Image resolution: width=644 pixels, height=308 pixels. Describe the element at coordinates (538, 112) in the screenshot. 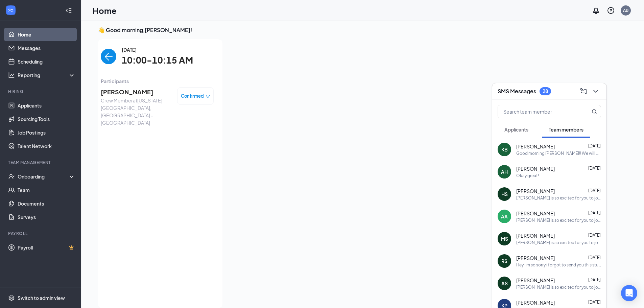

I see `input: Search team member` at that location.